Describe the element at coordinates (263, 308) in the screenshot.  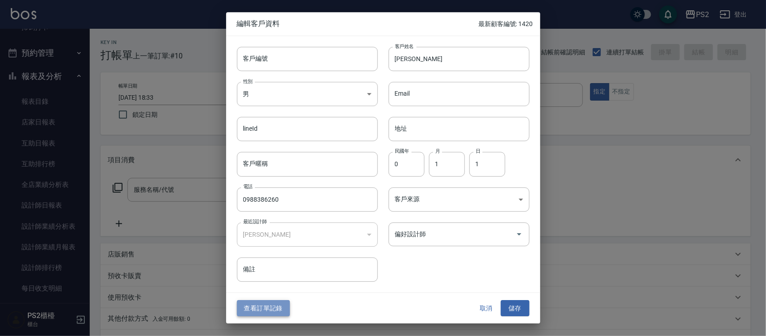
I see `button: 查看訂單記錄` at that location.